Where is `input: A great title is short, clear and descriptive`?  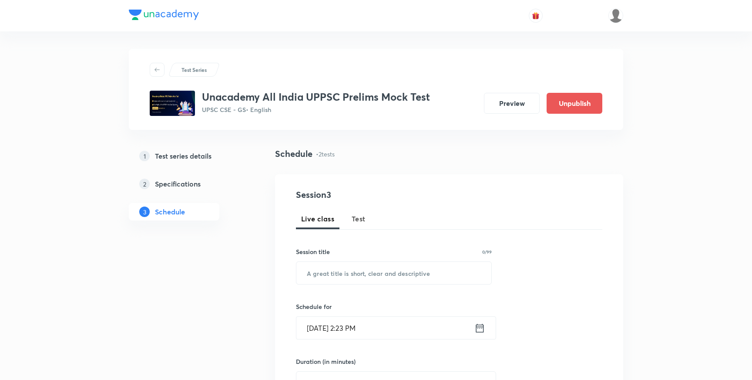
input: A great title is short, clear and descriptive is located at coordinates (394, 272).